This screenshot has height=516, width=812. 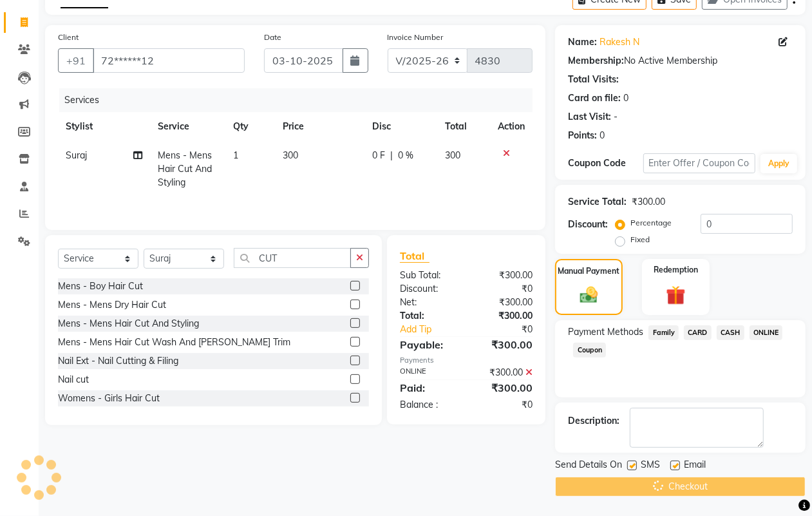 What do you see at coordinates (429, 388) in the screenshot?
I see `div: Paid:` at bounding box center [429, 388].